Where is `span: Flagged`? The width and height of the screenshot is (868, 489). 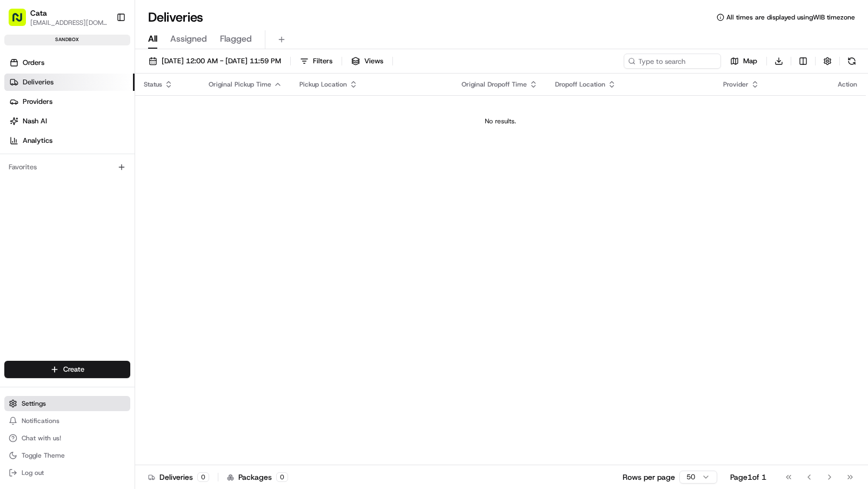 span: Flagged is located at coordinates (236, 39).